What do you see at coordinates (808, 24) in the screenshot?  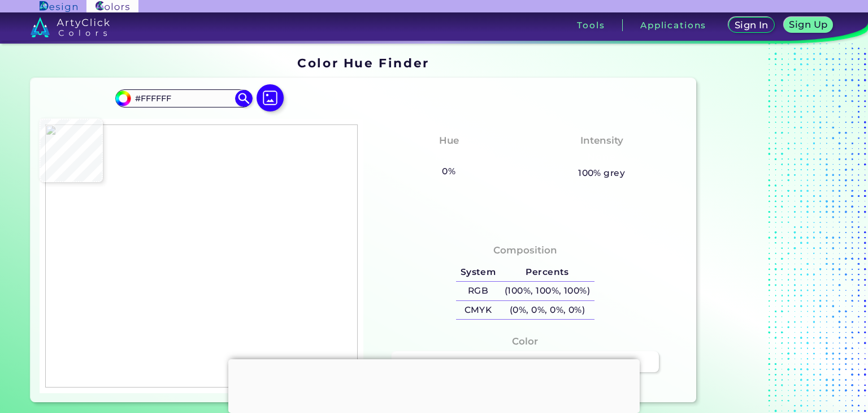 I see `h5: Sign Up` at bounding box center [808, 24].